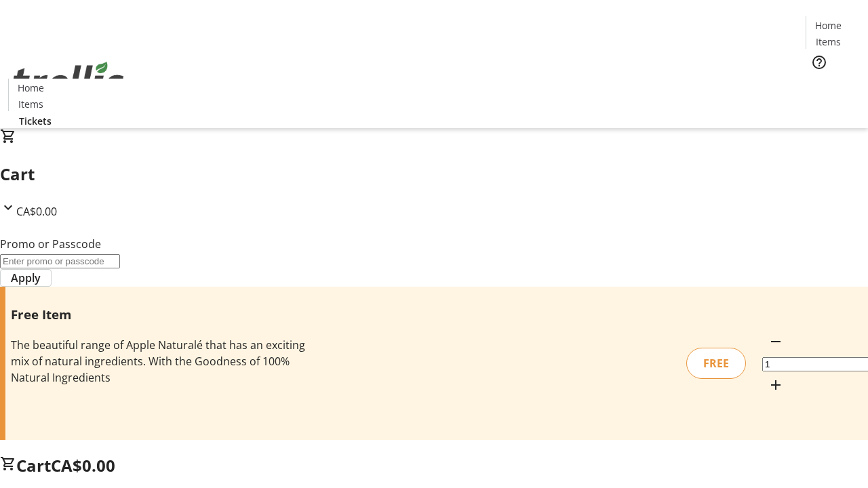  What do you see at coordinates (159, 314) in the screenshot?
I see `h3: Free Item` at bounding box center [159, 314].